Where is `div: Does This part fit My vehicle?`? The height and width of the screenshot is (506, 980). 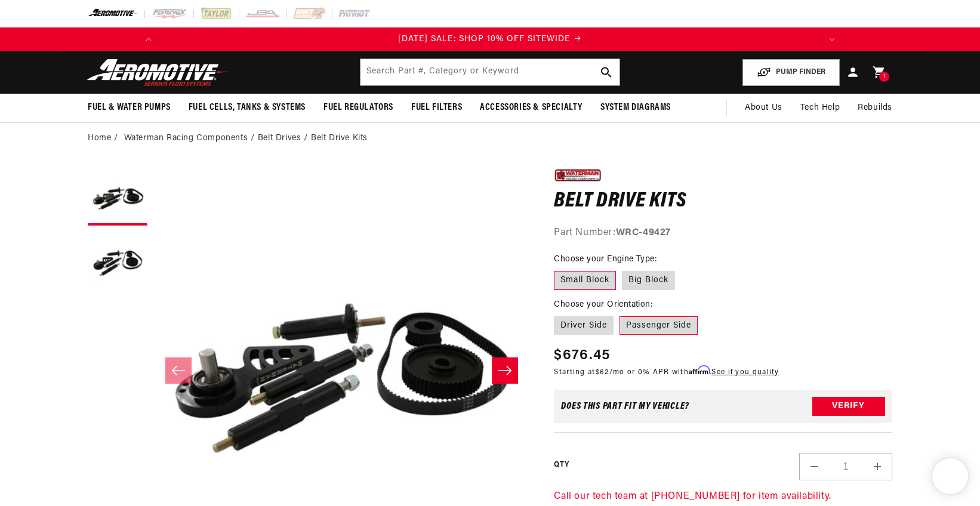 div: Does This part fit My vehicle? is located at coordinates (625, 406).